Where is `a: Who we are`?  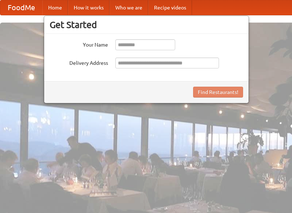 a: Who we are is located at coordinates (129, 8).